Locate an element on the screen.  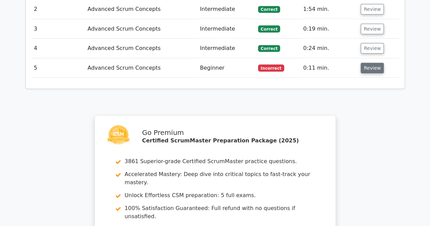
td: 5 is located at coordinates (58, 68).